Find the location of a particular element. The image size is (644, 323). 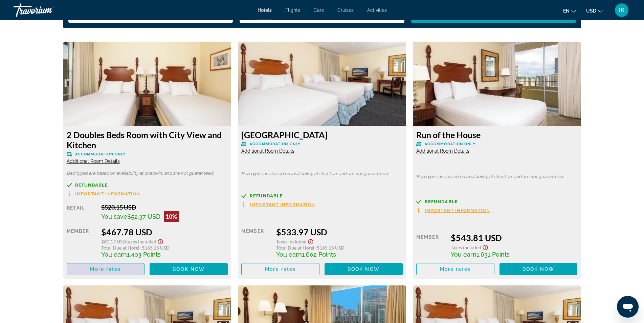

span: en is located at coordinates (566, 11).